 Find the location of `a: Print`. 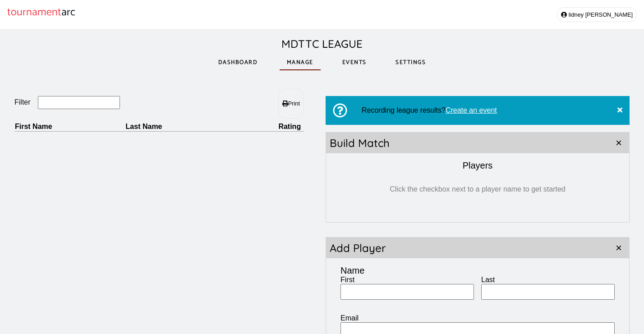

a: Print is located at coordinates (291, 104).